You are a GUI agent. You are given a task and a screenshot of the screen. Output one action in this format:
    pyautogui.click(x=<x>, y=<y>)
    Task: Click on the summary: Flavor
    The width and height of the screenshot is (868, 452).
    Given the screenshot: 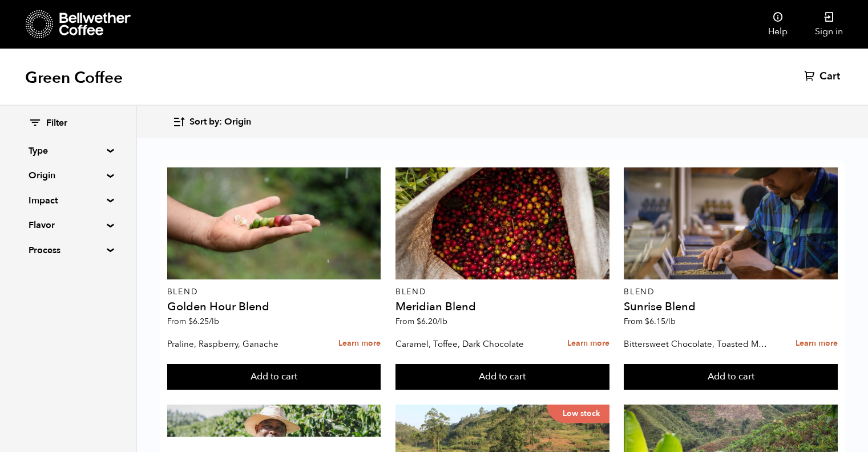 What is the action you would take?
    pyautogui.click(x=68, y=225)
    